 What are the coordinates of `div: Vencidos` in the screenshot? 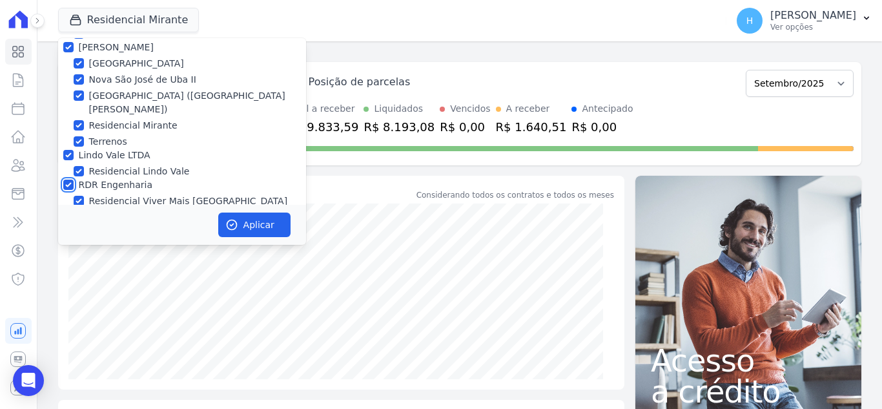 It's located at (470, 108).